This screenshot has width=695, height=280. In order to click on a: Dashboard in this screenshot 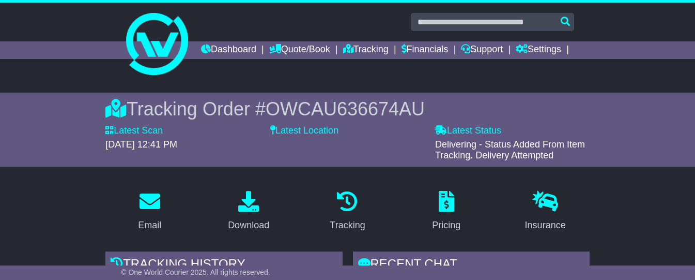, I will do `click(228, 50)`.